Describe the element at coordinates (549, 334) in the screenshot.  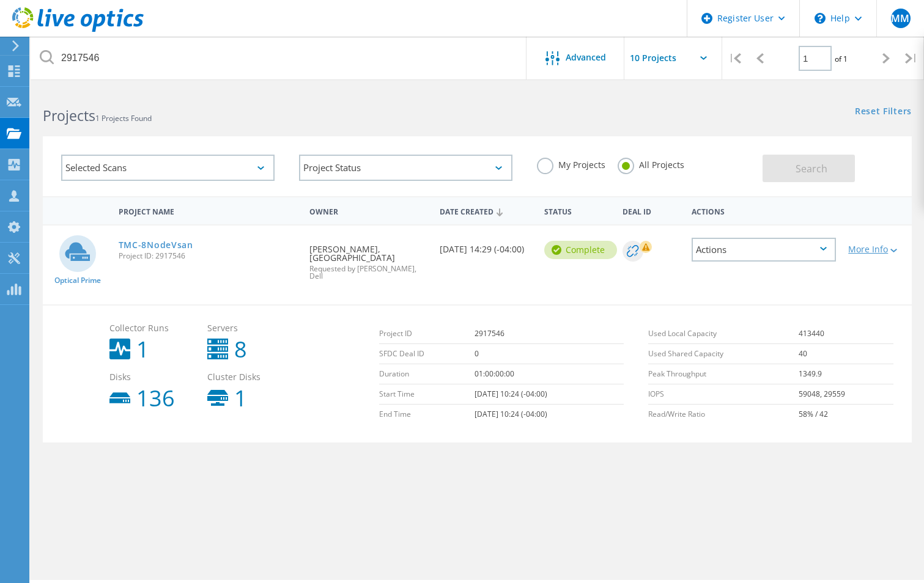
I see `td: 2917546` at that location.